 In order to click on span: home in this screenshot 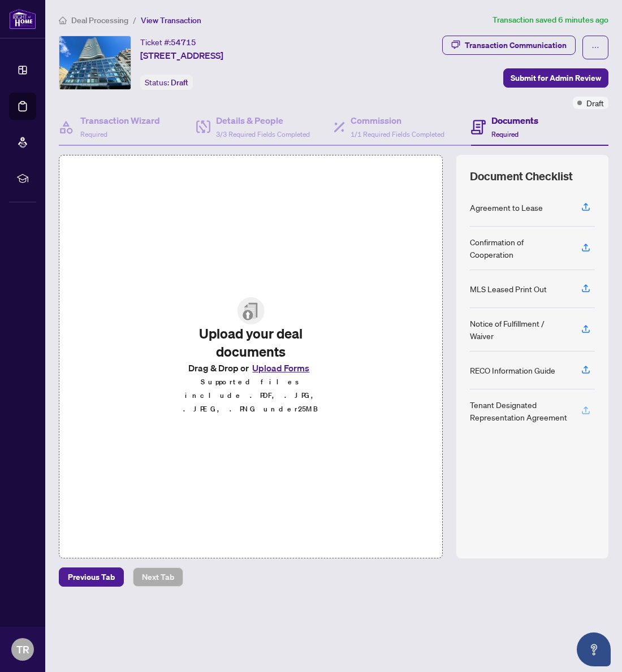, I will do `click(63, 20)`.